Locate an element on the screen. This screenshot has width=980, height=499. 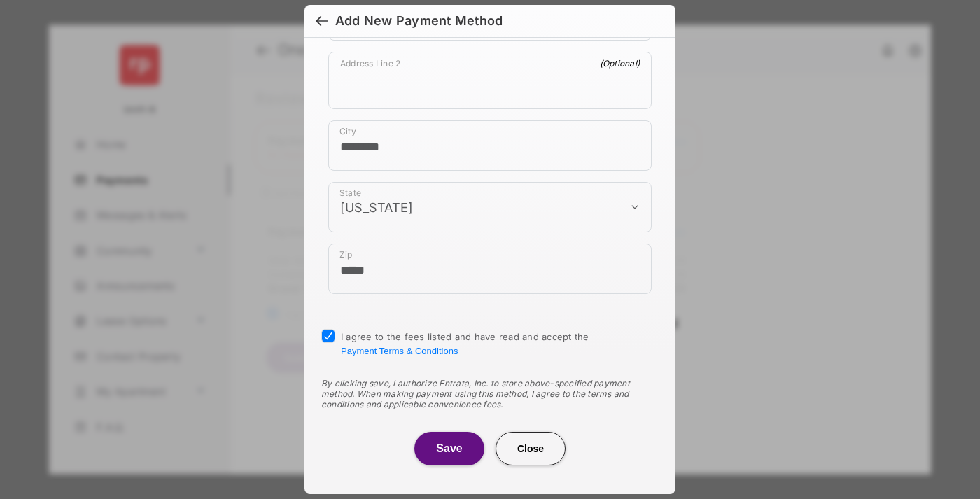
div: payment_method_screening[postal_addresses][addressLine2] is located at coordinates (490, 80).